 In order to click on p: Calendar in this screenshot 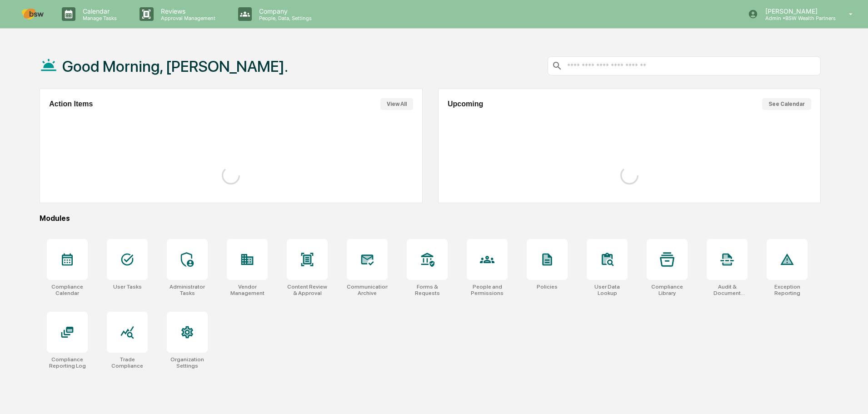, I will do `click(98, 11)`.